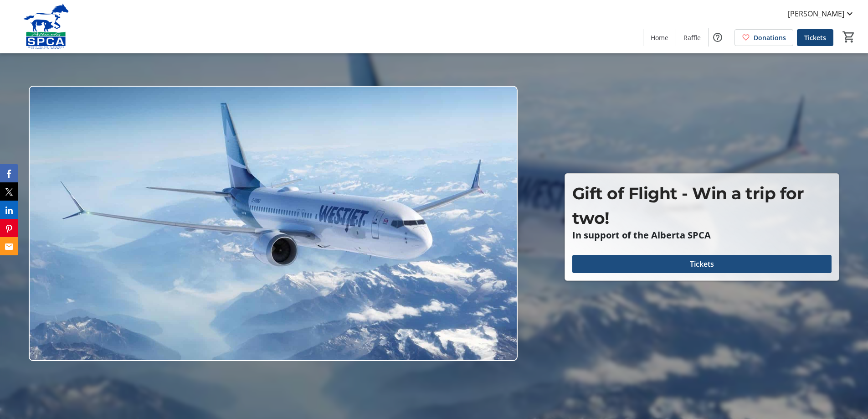 The width and height of the screenshot is (868, 419). I want to click on img: Alberta SPCA's Logo, so click(46, 26).